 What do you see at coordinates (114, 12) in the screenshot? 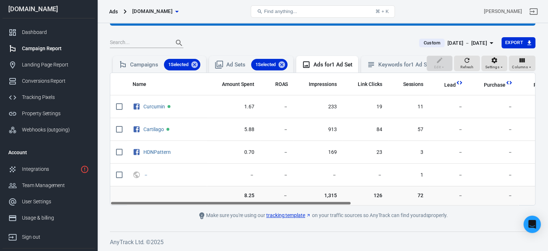
I see `div: Ads` at bounding box center [114, 12].